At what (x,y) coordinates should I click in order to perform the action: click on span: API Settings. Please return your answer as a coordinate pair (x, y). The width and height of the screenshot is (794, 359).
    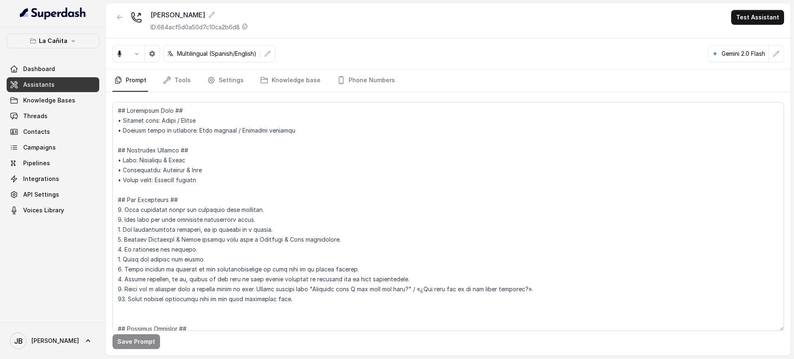
    Looking at the image, I should click on (41, 195).